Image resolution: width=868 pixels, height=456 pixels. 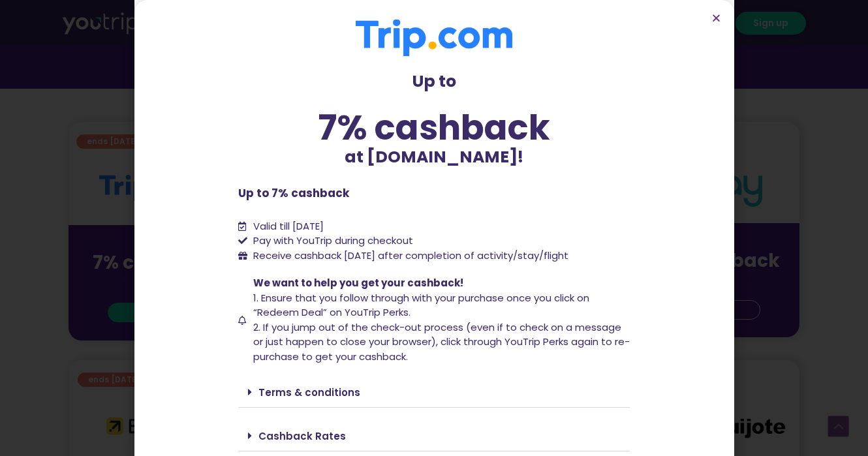 What do you see at coordinates (294, 193) in the screenshot?
I see `b: Up to 7% cashback` at bounding box center [294, 193].